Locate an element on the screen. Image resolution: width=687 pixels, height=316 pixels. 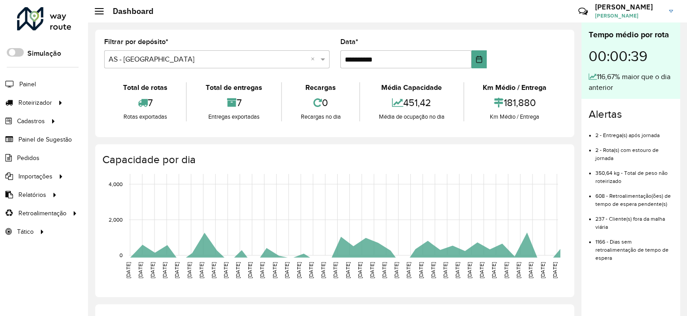
div: 0 is located at coordinates (321, 102).